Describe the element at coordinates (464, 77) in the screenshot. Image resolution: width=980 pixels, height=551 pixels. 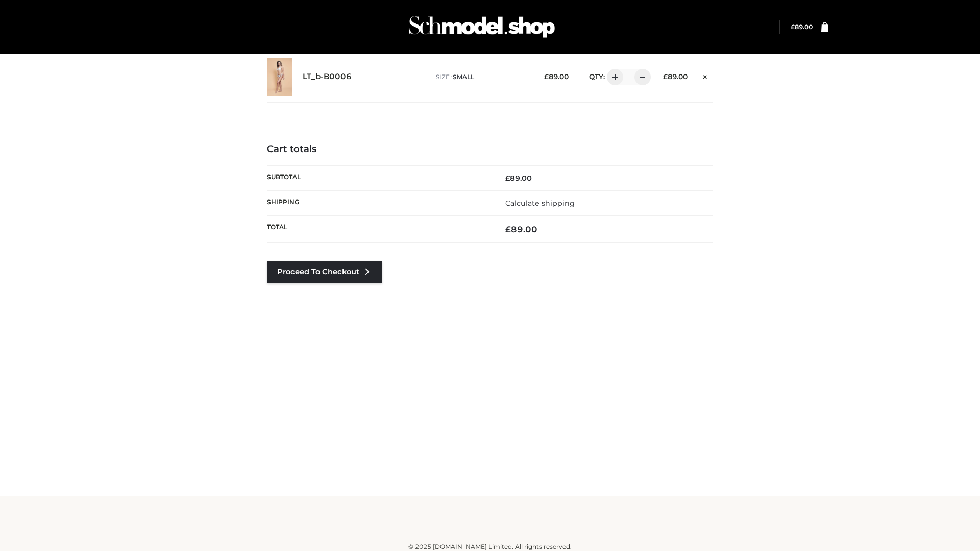
I see `span: SMALL` at that location.